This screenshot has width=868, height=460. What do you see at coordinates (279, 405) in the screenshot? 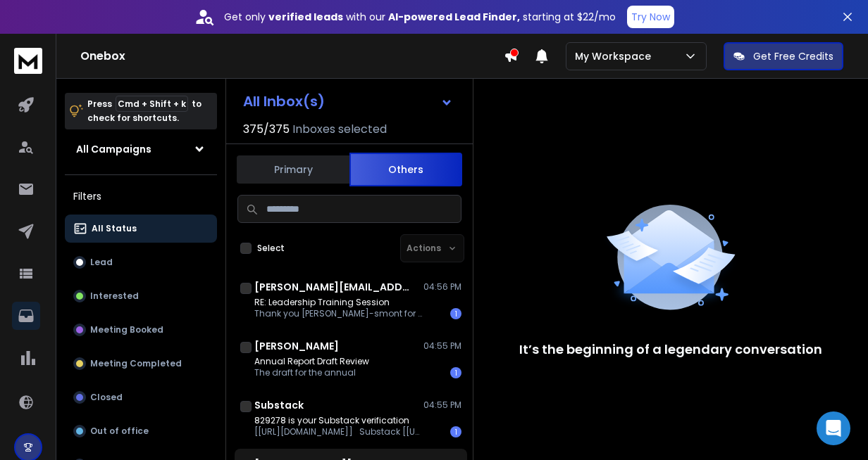
I see `h1: Substack` at bounding box center [279, 405].